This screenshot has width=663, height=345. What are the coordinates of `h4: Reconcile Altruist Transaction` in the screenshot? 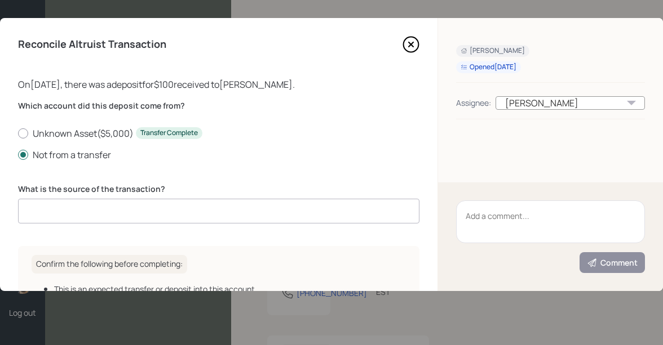 It's located at (92, 45).